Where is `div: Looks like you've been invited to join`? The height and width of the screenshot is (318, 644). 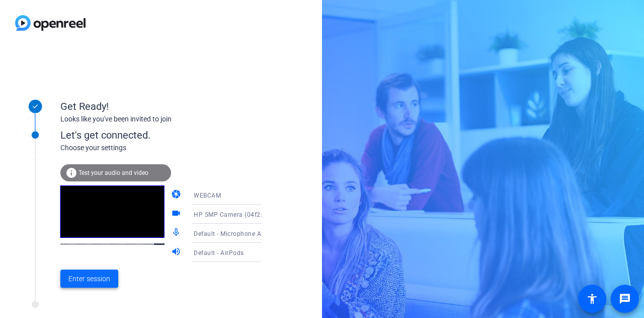 div: Looks like you've been invited to join is located at coordinates (161, 119).